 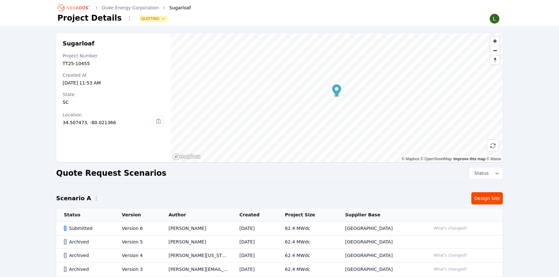 I want to click on div: State, so click(x=113, y=95).